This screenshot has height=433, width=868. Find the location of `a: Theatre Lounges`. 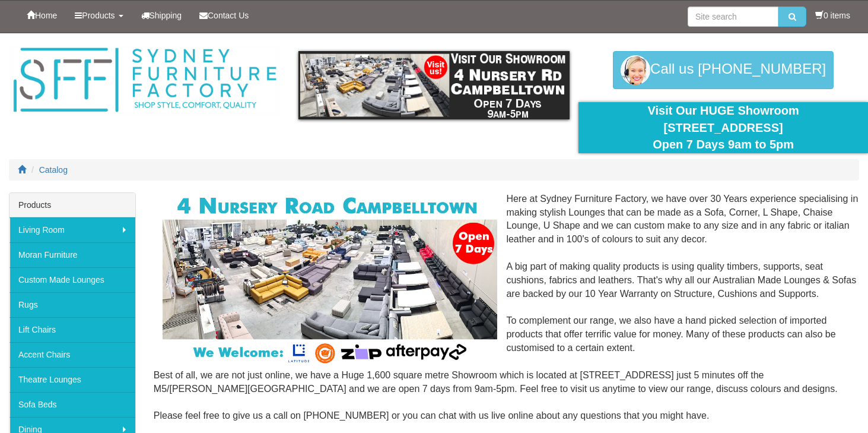

a: Theatre Lounges is located at coordinates (72, 379).